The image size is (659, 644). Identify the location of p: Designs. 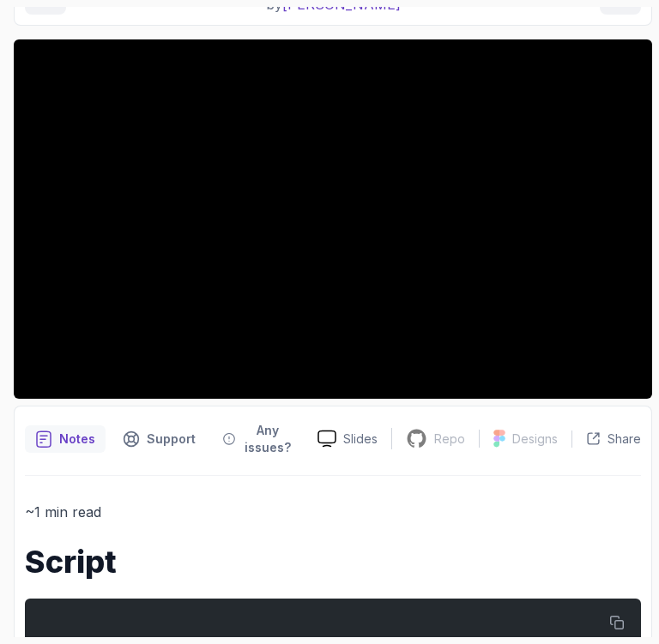
(534, 439).